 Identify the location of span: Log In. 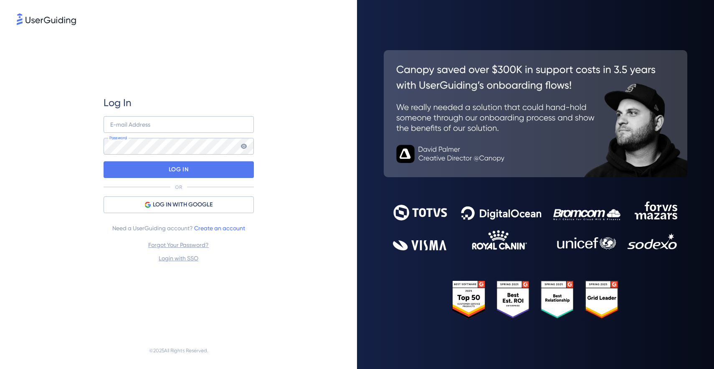
(117, 103).